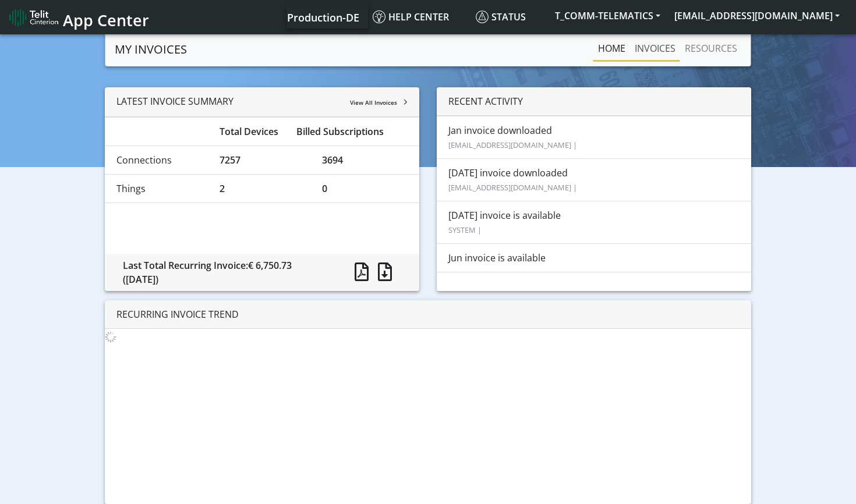 The width and height of the screenshot is (856, 504). Describe the element at coordinates (159, 189) in the screenshot. I see `div: Things` at that location.